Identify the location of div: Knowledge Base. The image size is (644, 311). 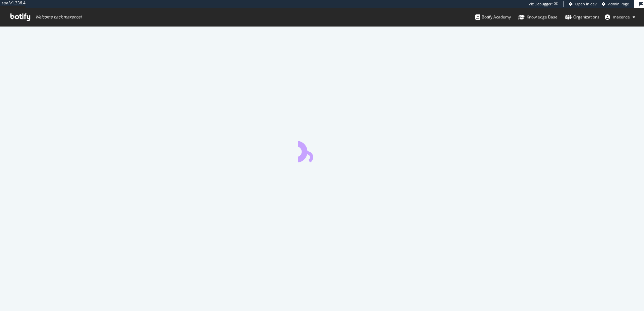
(537, 17).